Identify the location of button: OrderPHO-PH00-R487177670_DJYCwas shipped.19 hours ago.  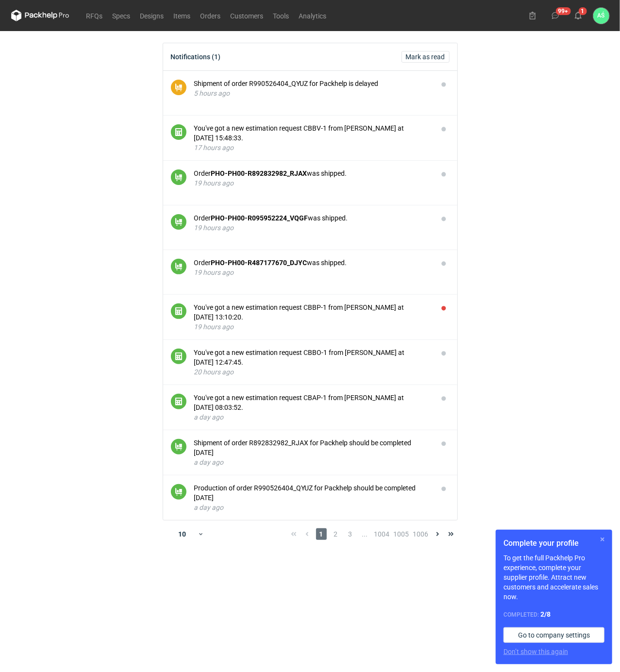
(312, 268).